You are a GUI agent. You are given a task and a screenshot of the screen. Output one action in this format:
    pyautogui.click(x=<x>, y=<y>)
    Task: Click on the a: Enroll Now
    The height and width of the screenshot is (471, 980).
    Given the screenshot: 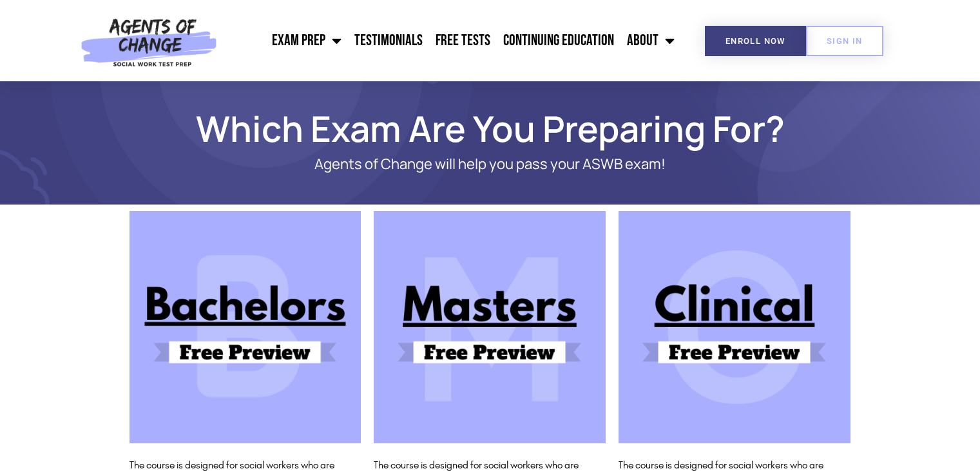 What is the action you would take?
    pyautogui.click(x=755, y=40)
    